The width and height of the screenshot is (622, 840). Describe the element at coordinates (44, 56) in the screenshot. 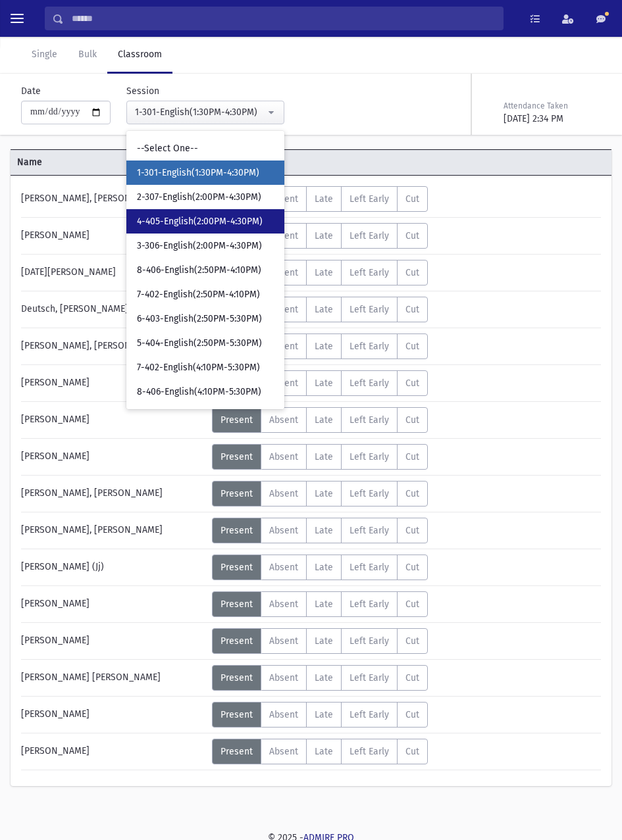

I see `a: Single` at that location.